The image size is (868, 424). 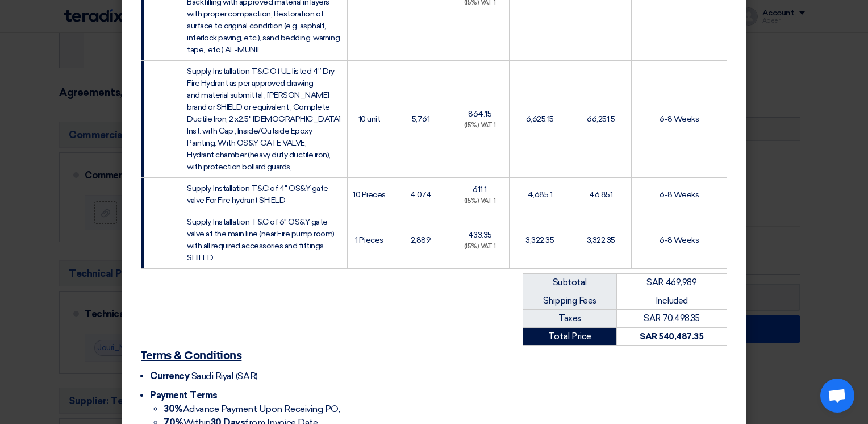 What do you see at coordinates (480, 234) in the screenshot?
I see `span: 433.35` at bounding box center [480, 234].